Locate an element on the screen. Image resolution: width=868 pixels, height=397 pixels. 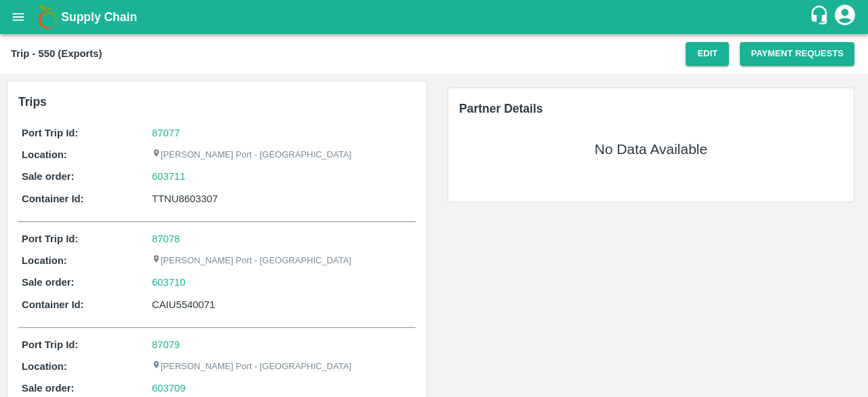
a: 87077 is located at coordinates (165, 133).